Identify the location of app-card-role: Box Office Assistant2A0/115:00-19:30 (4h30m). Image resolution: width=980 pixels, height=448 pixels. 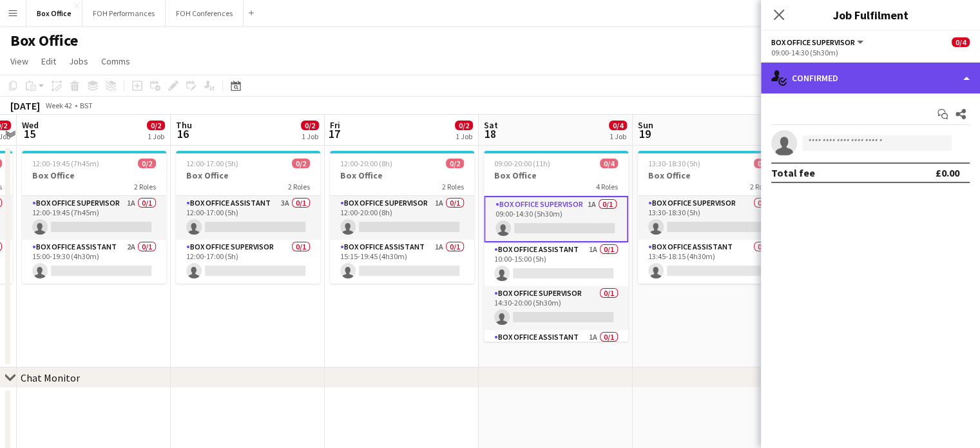
(94, 262).